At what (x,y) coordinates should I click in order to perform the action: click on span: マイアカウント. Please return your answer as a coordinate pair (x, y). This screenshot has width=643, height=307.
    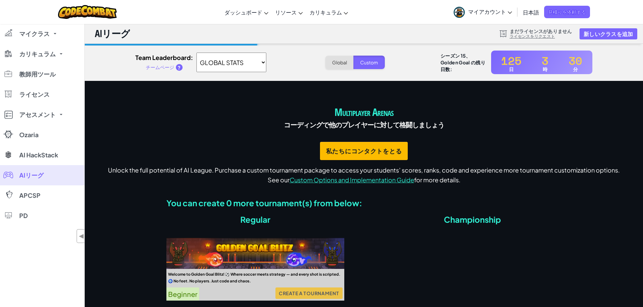
    Looking at the image, I should click on (490, 11).